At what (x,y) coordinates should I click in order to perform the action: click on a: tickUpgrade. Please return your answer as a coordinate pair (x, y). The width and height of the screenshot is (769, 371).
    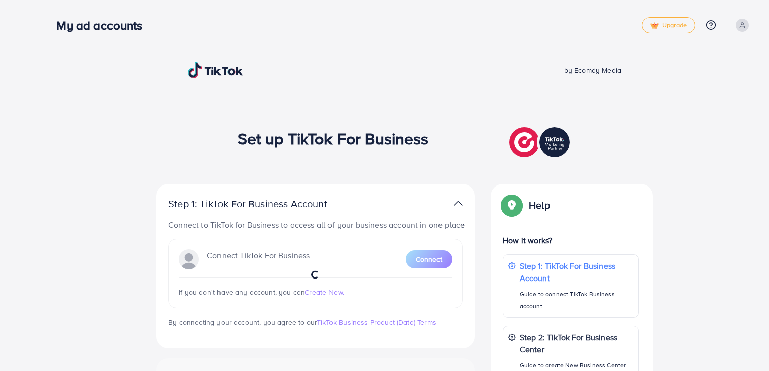
    Looking at the image, I should click on (669, 25).